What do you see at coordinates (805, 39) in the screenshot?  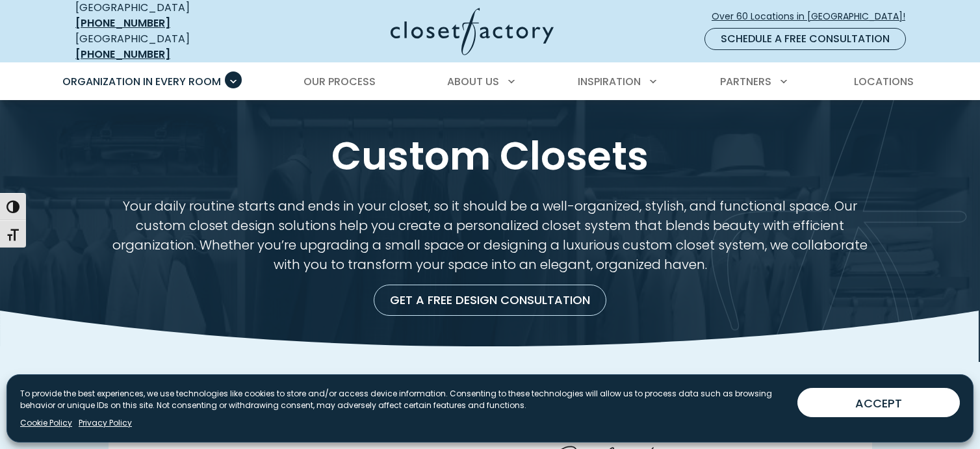 I see `a: Schedule a Free Consultation` at bounding box center [805, 39].